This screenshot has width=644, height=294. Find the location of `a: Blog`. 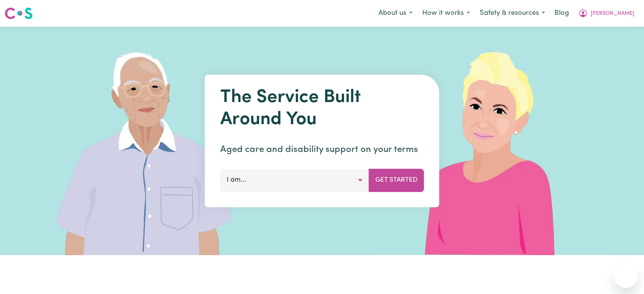

a: Blog is located at coordinates (562, 13).